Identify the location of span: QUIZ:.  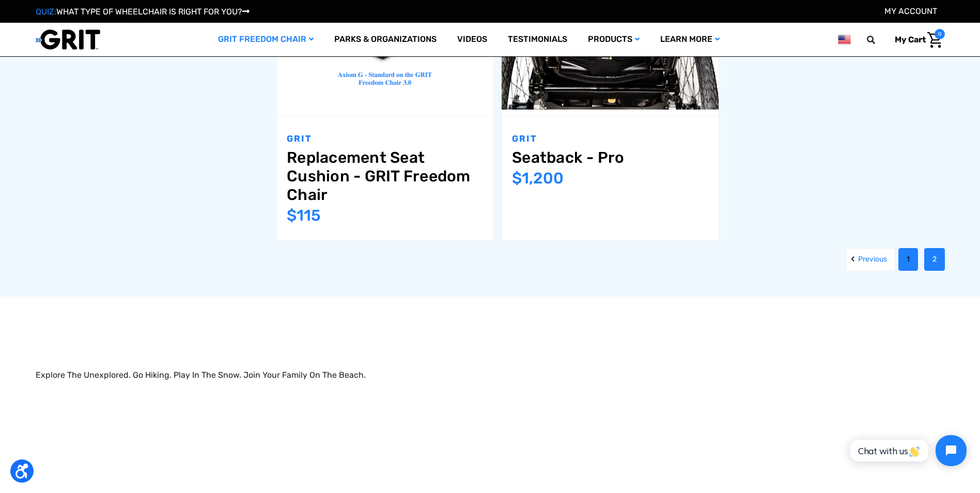
(46, 12).